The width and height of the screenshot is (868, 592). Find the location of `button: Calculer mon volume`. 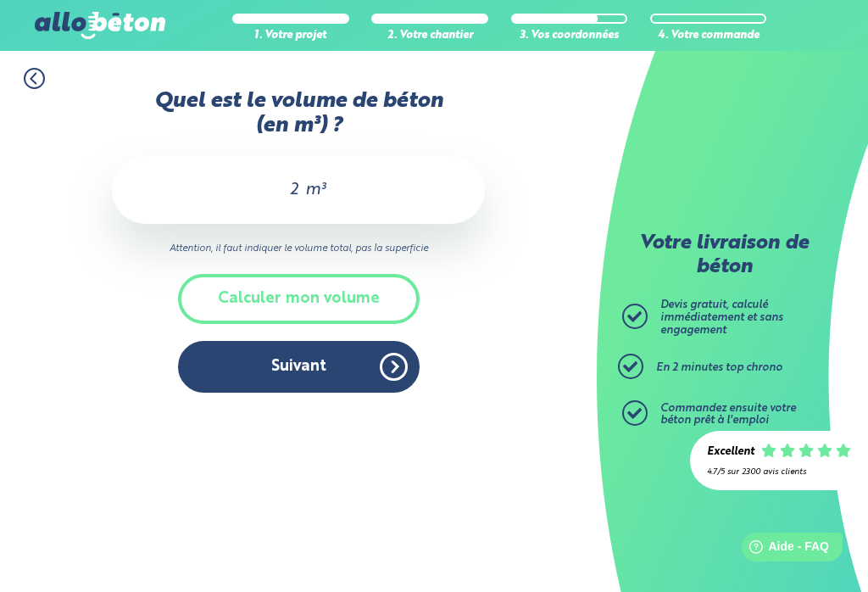

button: Calculer mon volume is located at coordinates (298, 298).